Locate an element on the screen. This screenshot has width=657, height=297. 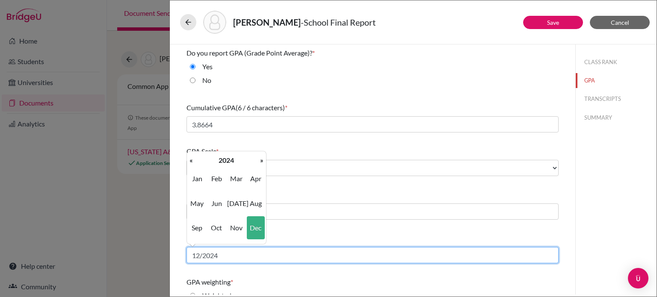
span: - School Final Report is located at coordinates (338, 22).